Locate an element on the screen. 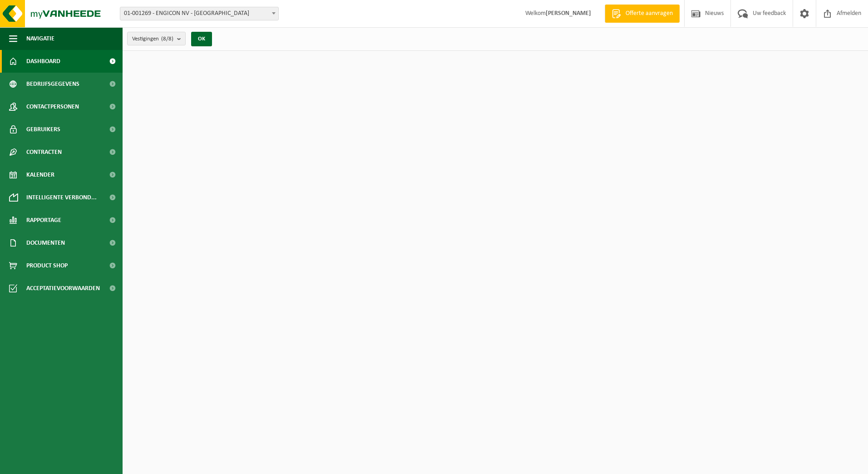 This screenshot has width=868, height=474. span: Acceptatievoorwaarden is located at coordinates (63, 288).